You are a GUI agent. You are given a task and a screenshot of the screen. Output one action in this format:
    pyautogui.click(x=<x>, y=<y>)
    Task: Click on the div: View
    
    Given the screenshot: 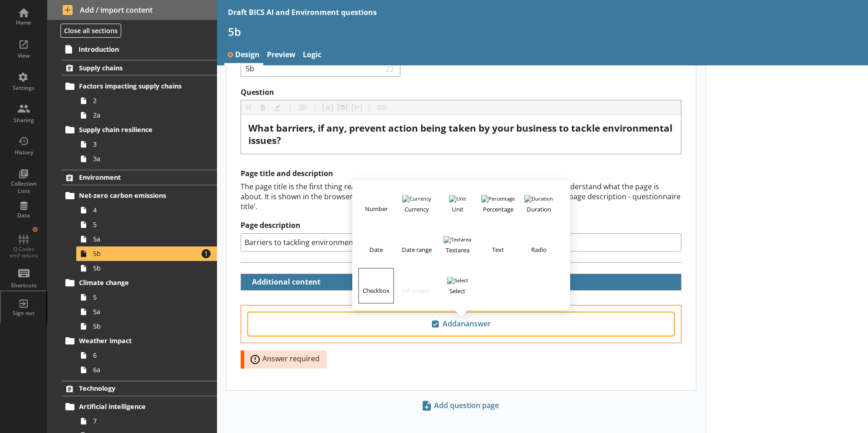 What is the action you would take?
    pyautogui.click(x=24, y=56)
    